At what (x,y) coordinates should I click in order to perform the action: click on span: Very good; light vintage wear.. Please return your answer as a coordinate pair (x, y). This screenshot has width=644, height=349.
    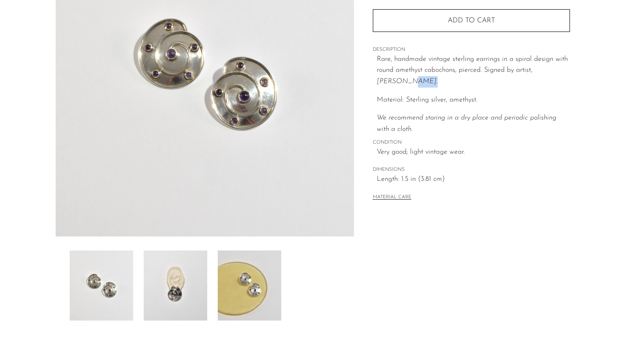
    Looking at the image, I should click on (473, 153).